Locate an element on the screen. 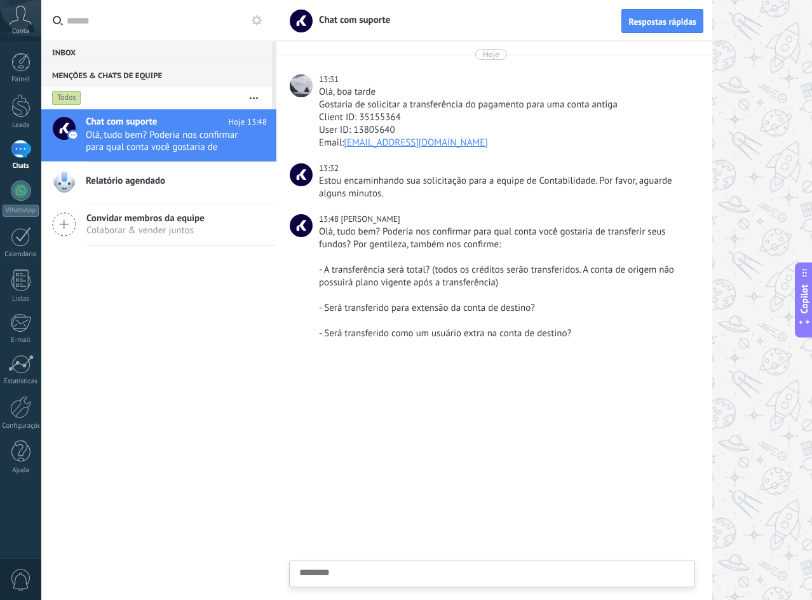 The image size is (812, 600). div: Ajuda is located at coordinates (21, 470).